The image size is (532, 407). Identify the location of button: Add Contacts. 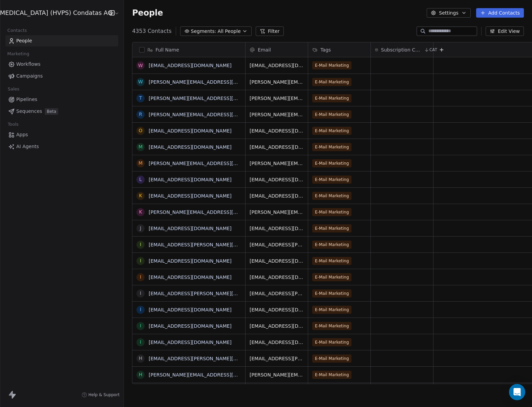
(500, 13).